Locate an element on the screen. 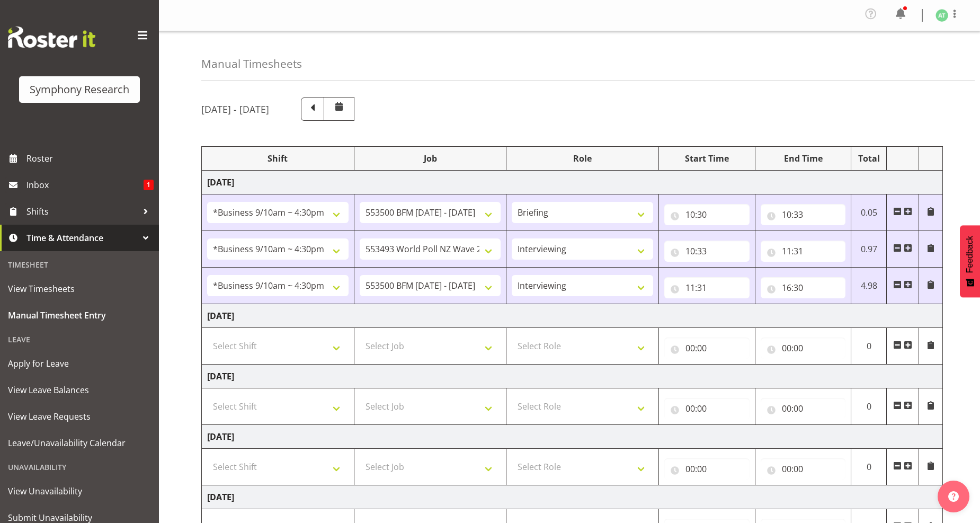  span: Manual Timesheet Entry is located at coordinates (80, 315).